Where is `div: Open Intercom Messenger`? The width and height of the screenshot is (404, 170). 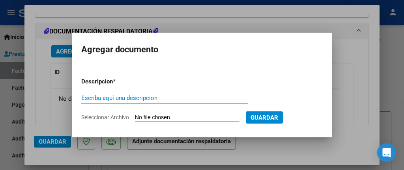
div: Open Intercom Messenger is located at coordinates (387, 153).